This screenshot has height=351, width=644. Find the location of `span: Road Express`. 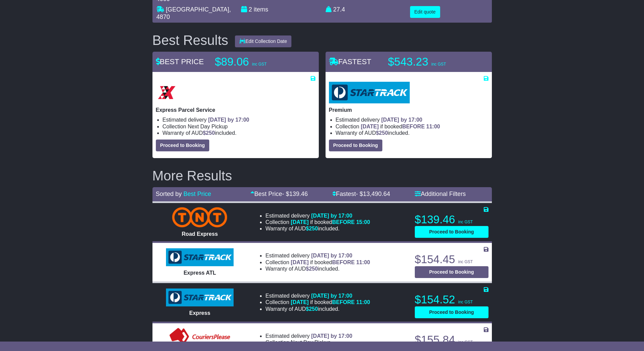

span: Road Express is located at coordinates (200, 234).